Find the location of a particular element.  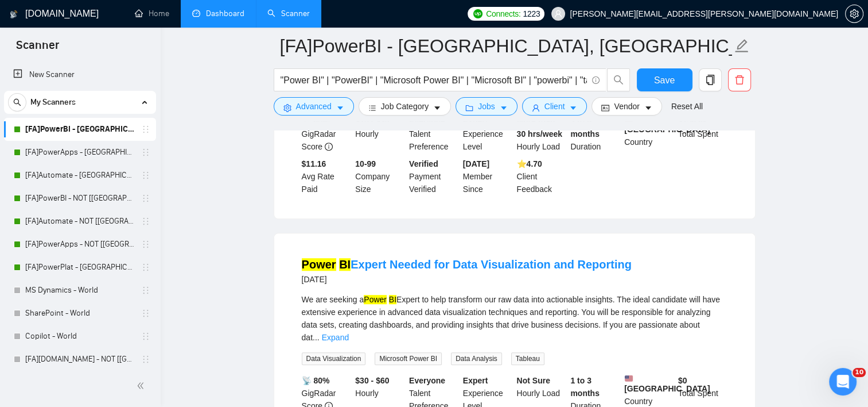

div: Hourly is located at coordinates (380, 134).